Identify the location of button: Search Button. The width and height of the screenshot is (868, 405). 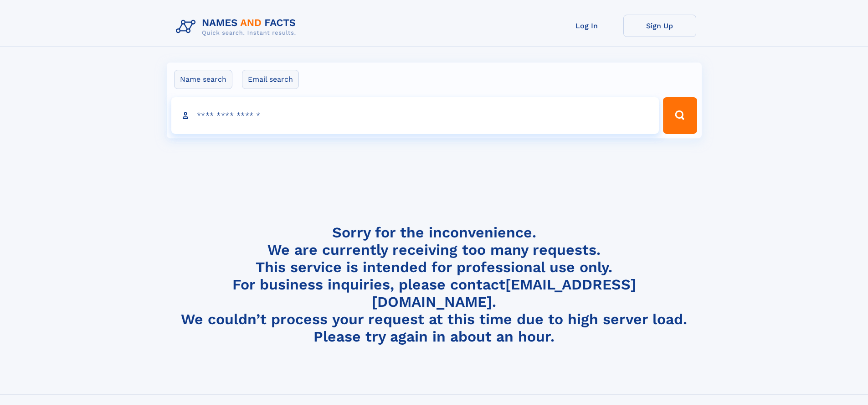
(680, 115).